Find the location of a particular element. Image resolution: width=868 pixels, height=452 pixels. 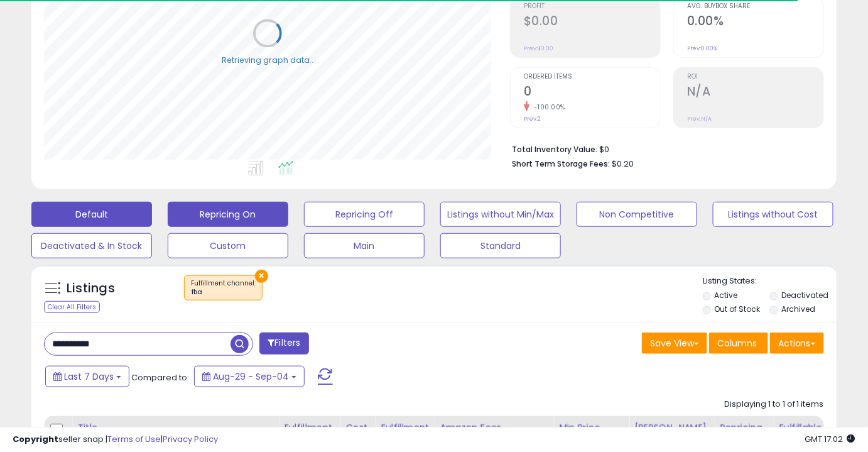

small: Prev: 2 is located at coordinates (532, 119).